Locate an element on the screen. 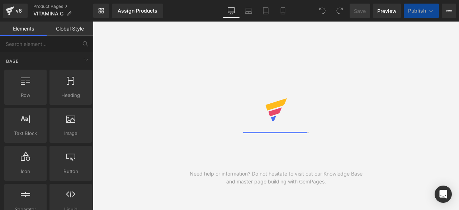 Image resolution: width=459 pixels, height=210 pixels. span: Heading is located at coordinates (71, 95).